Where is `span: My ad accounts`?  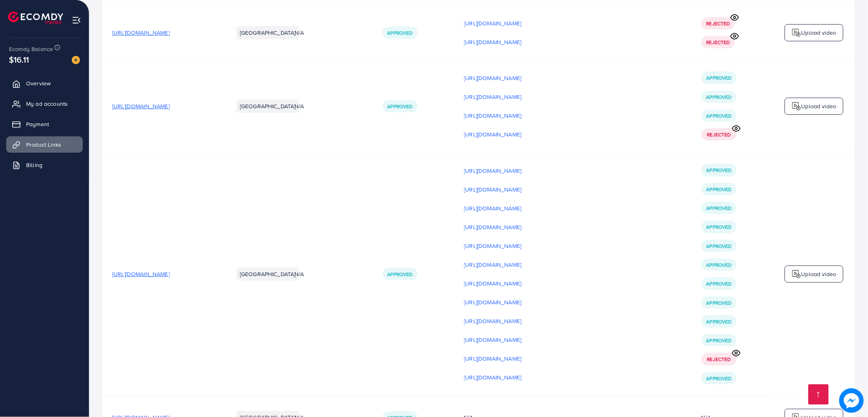 span: My ad accounts is located at coordinates (47, 104).